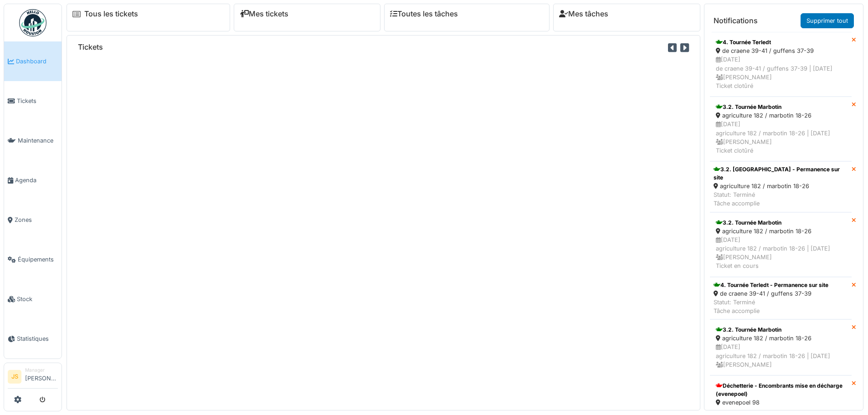 The height and width of the screenshot is (415, 868). I want to click on span: Zones, so click(36, 220).